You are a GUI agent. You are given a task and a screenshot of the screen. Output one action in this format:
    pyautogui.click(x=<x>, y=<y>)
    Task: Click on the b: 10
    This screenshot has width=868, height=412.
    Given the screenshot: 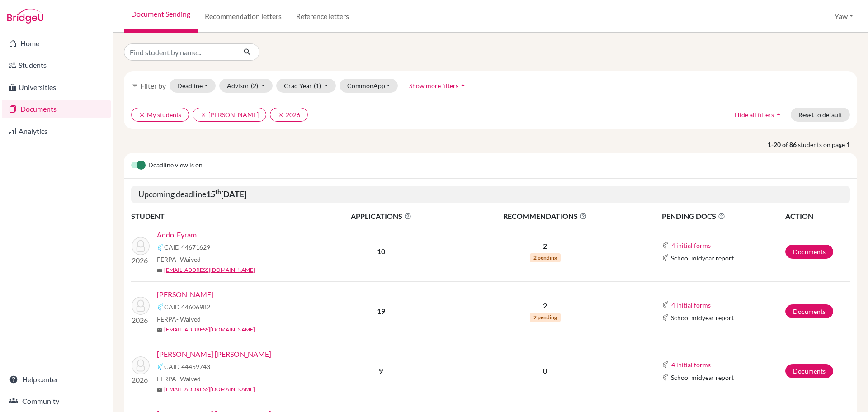 What is the action you would take?
    pyautogui.click(x=381, y=251)
    